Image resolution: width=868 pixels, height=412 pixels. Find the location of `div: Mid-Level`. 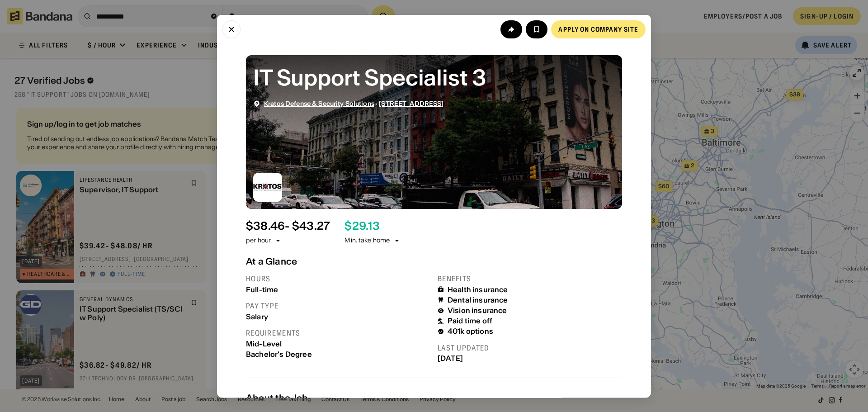

div: Mid-Level is located at coordinates (338, 343).